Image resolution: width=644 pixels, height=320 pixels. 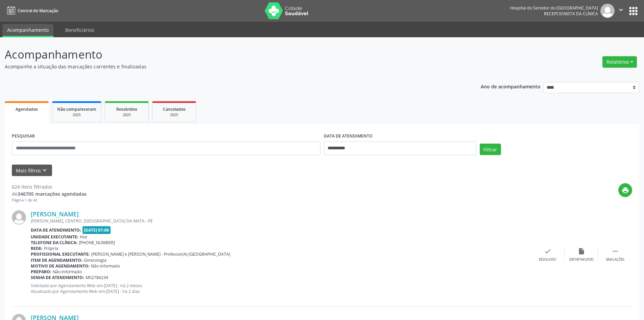 I want to click on span: M02786234, so click(x=97, y=277).